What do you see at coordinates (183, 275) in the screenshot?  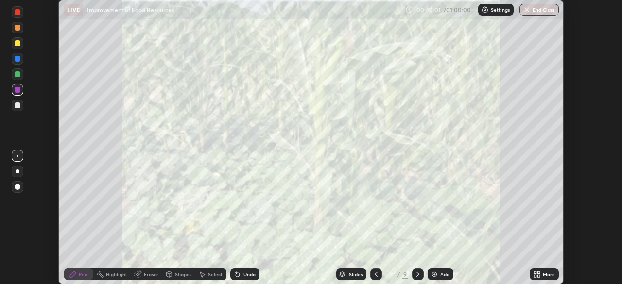 I see `div: Shapes` at bounding box center [183, 275].